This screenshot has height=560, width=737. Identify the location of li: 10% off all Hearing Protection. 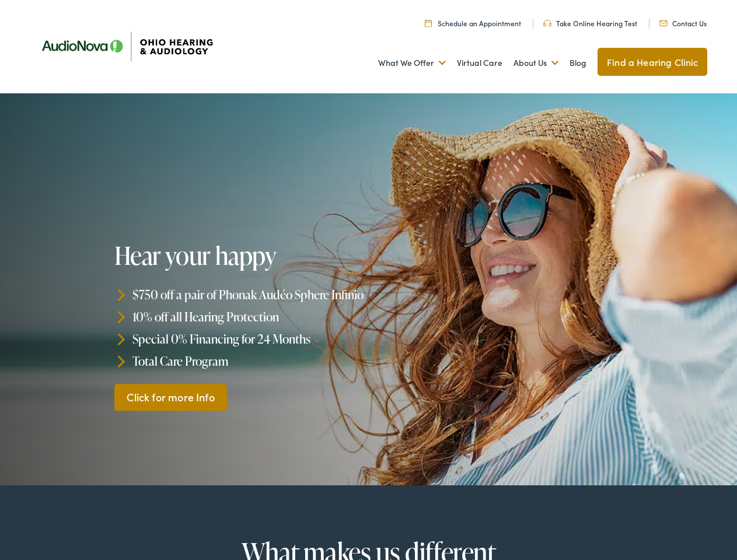
(244, 317).